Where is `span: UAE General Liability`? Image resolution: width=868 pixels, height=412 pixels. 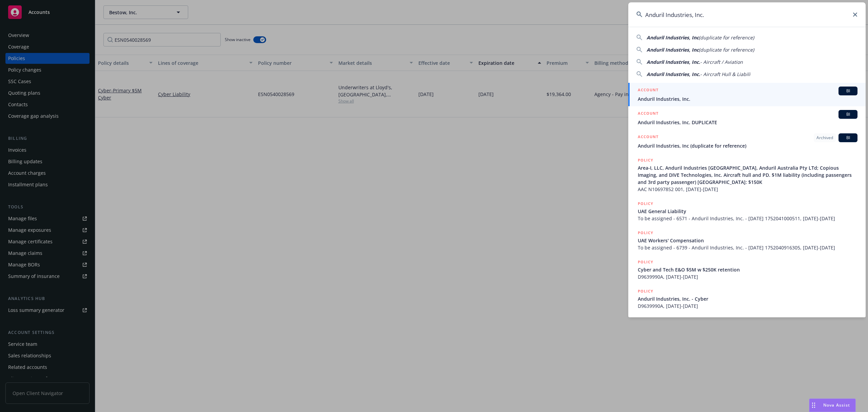 span: UAE General Liability is located at coordinates (748, 211).